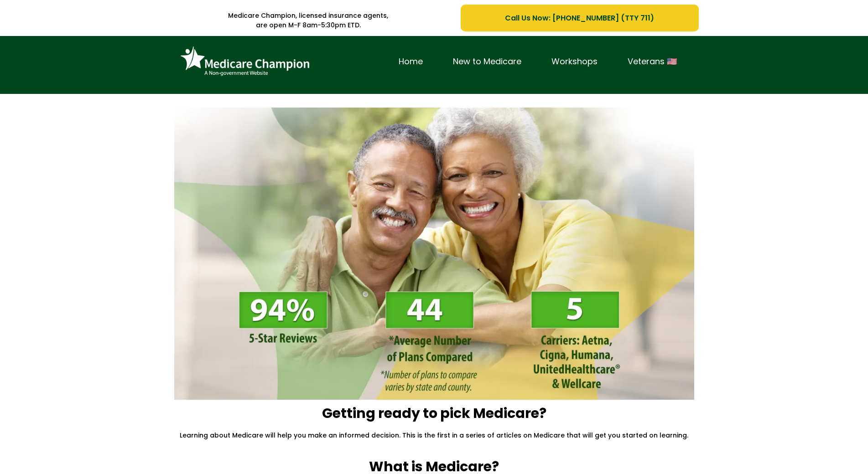 This screenshot has height=474, width=868. Describe the element at coordinates (652, 62) in the screenshot. I see `a: Veterans 🇺🇸` at that location.